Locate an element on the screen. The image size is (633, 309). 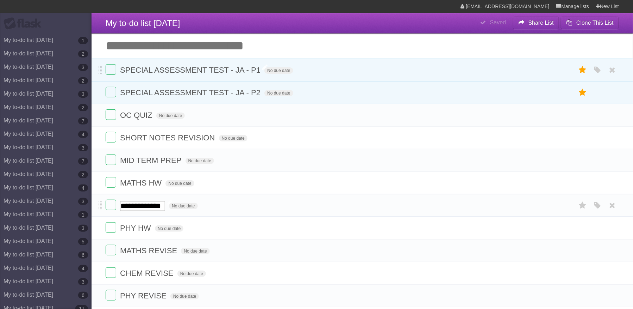
span: MATHS HW is located at coordinates (142, 182).